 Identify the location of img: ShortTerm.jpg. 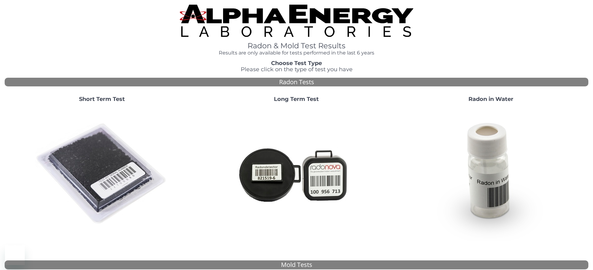
(102, 174).